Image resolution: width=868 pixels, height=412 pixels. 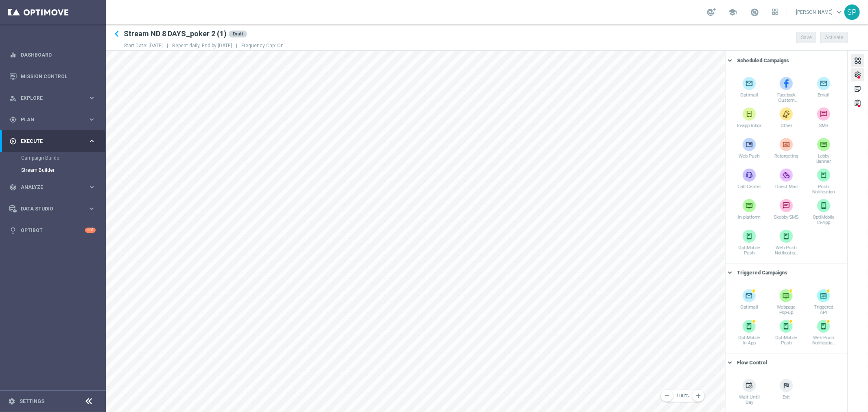 What do you see at coordinates (699, 395) in the screenshot?
I see `button: add` at bounding box center [699, 395].